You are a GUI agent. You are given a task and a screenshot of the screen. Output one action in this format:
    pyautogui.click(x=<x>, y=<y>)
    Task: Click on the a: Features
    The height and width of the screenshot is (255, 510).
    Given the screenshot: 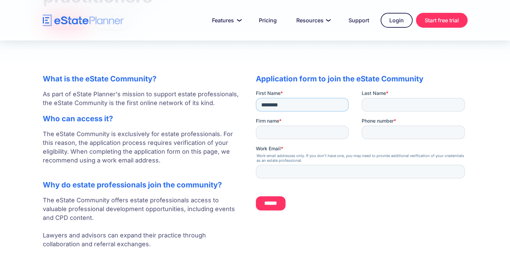 What is the action you would take?
    pyautogui.click(x=226, y=20)
    